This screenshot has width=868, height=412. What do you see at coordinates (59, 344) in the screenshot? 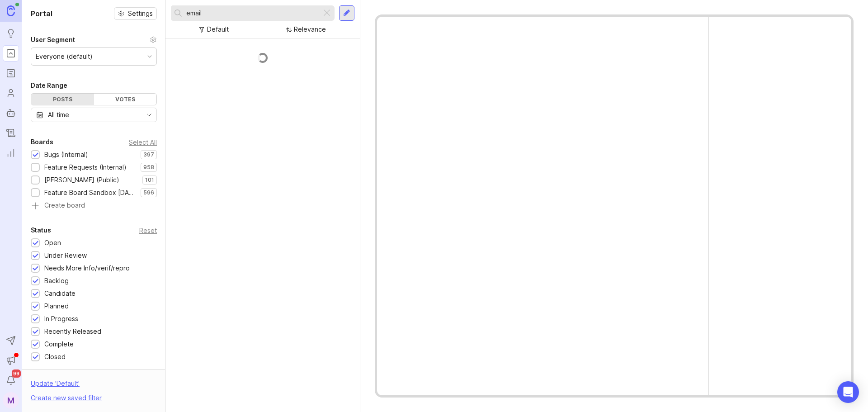
I see `div: Complete` at bounding box center [59, 344].